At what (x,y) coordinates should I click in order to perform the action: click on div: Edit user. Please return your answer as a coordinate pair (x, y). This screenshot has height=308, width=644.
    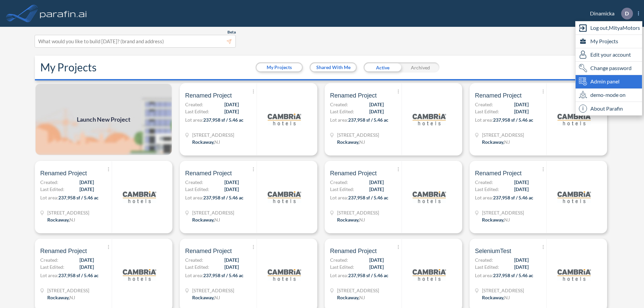
    Looking at the image, I should click on (608, 55).